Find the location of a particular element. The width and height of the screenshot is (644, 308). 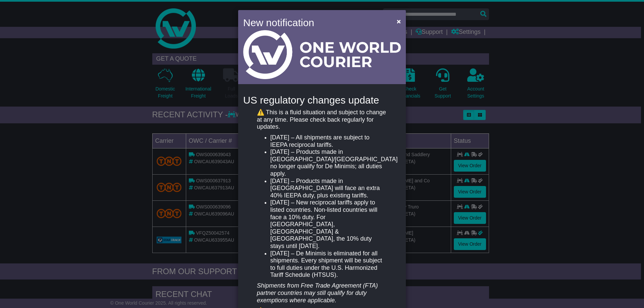

button: Close is located at coordinates (399, 21).